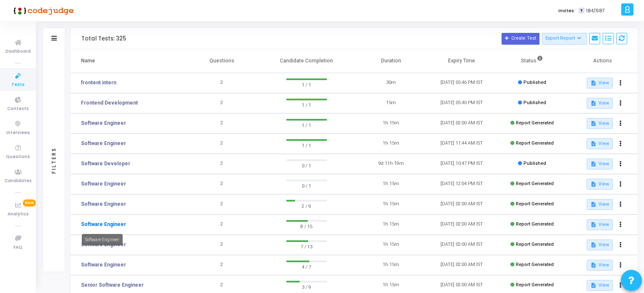 The height and width of the screenshot is (293, 644). I want to click on span: Analytics, so click(18, 214).